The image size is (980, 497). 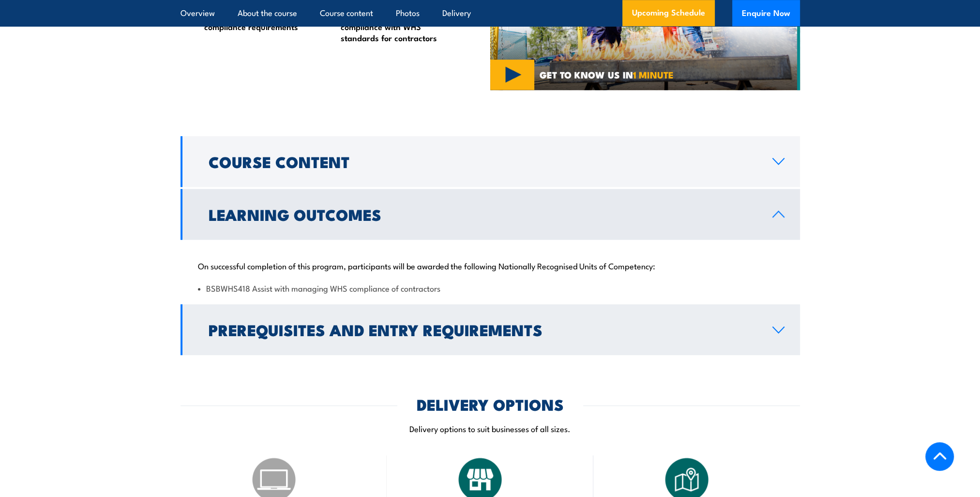 I want to click on span: GET TO KNOW US IN, so click(x=606, y=75).